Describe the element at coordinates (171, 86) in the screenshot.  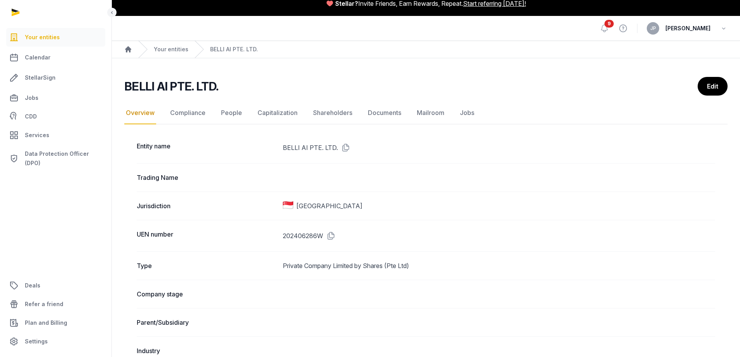
I see `h2: BELLI AI PTE. LTD.` at that location.